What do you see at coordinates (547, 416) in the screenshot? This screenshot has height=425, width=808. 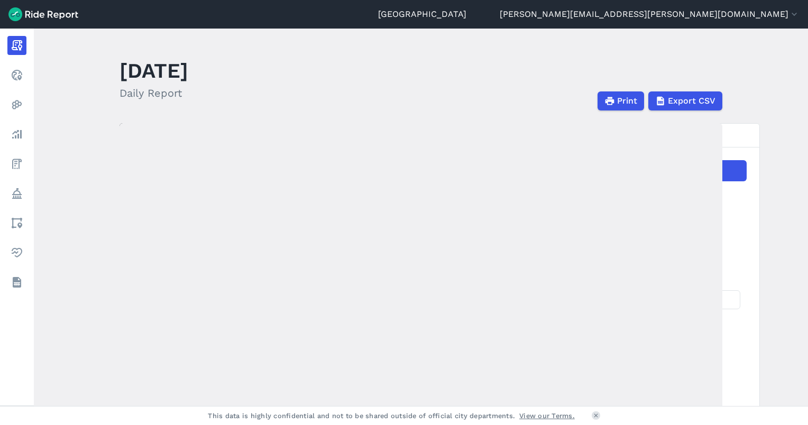 I see `a: View our Terms.` at bounding box center [547, 416].